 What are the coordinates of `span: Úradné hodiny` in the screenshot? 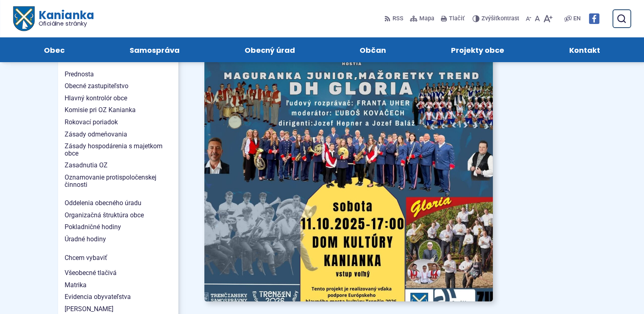 It's located at (118, 239).